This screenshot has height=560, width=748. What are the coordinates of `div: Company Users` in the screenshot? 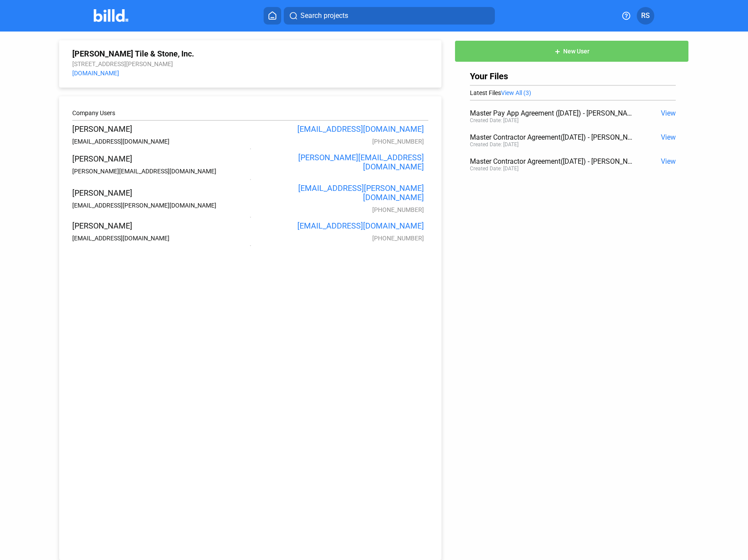 It's located at (250, 113).